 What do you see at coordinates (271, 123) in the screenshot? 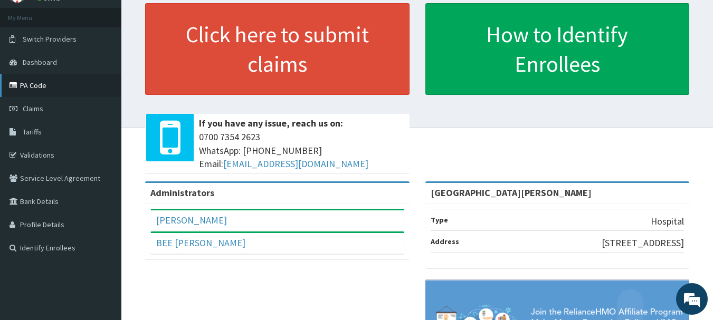
I see `b: If you have any issue, reach us on:` at bounding box center [271, 123].